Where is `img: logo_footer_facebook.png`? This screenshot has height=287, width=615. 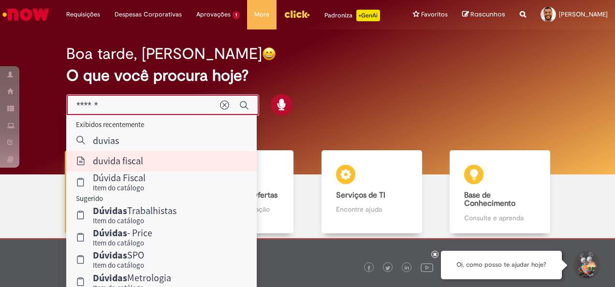 img: logo_footer_facebook.png is located at coordinates (369, 268).